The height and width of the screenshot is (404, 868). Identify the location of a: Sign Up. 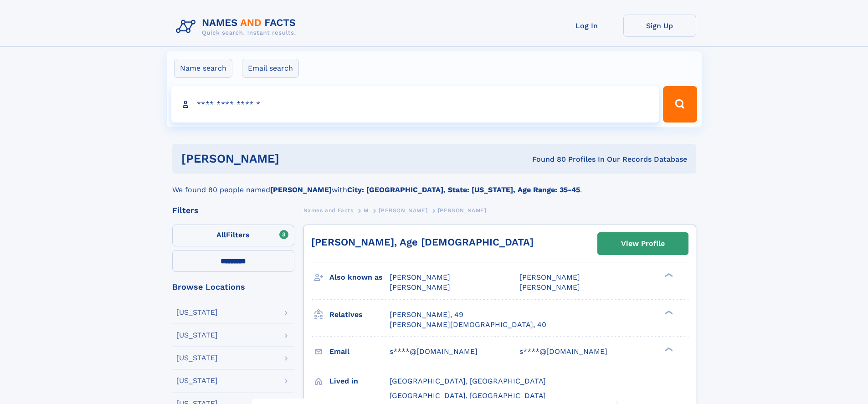
(660, 25).